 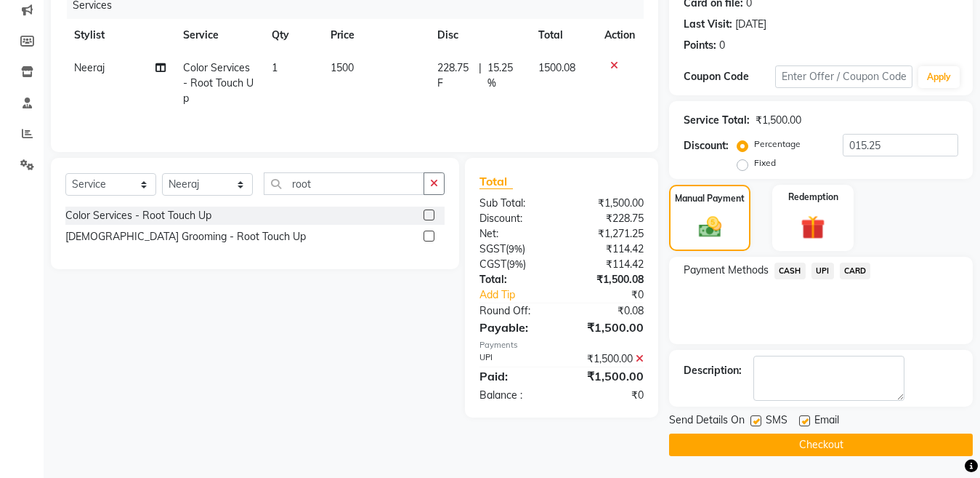 I want to click on span: 228.75 F, so click(x=456, y=76).